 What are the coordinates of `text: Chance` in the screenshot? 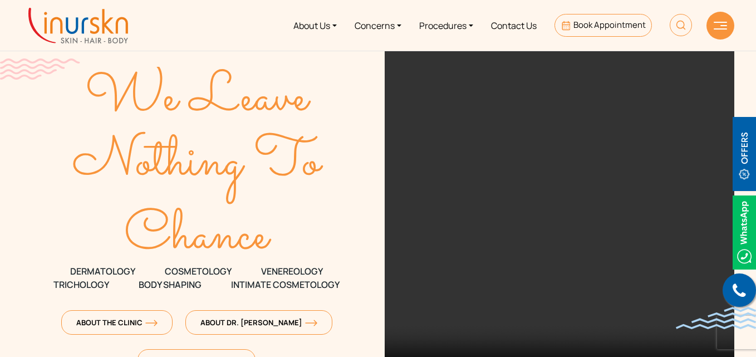 It's located at (198, 237).